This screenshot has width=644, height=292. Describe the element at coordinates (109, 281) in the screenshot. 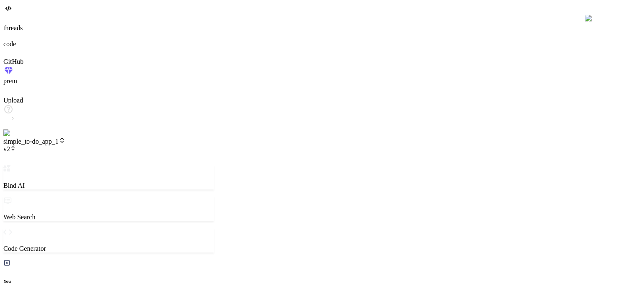

I see `h6: You` at that location.